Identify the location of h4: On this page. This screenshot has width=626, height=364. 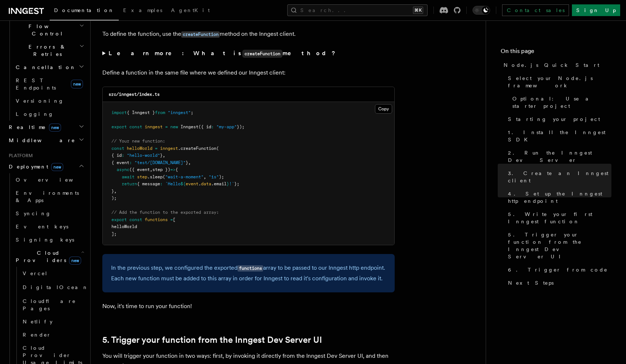
(555, 52).